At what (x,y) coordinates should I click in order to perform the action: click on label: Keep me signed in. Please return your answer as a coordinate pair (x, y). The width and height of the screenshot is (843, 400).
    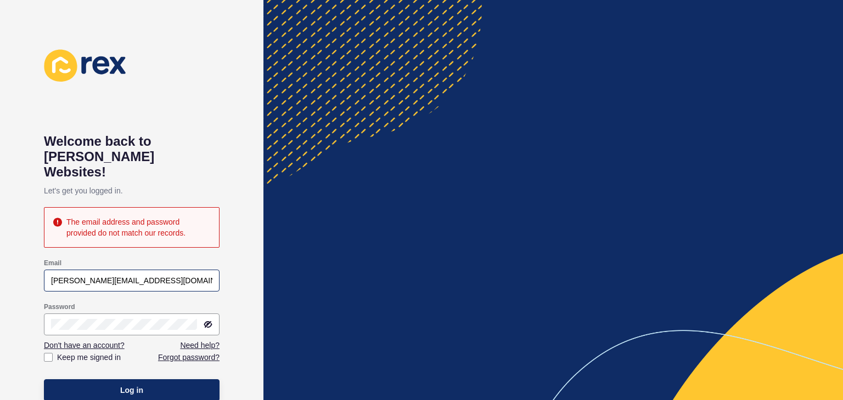
    Looking at the image, I should click on (89, 358).